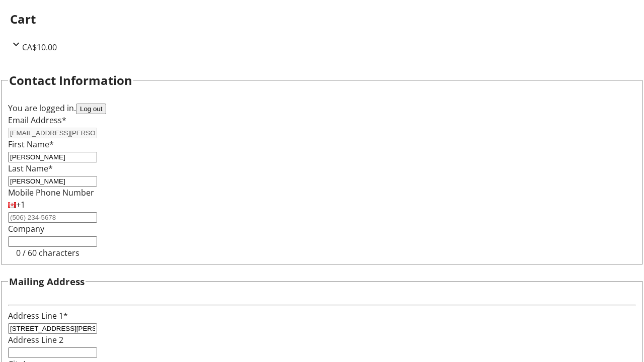  I want to click on label: Address Line 2, so click(36, 340).